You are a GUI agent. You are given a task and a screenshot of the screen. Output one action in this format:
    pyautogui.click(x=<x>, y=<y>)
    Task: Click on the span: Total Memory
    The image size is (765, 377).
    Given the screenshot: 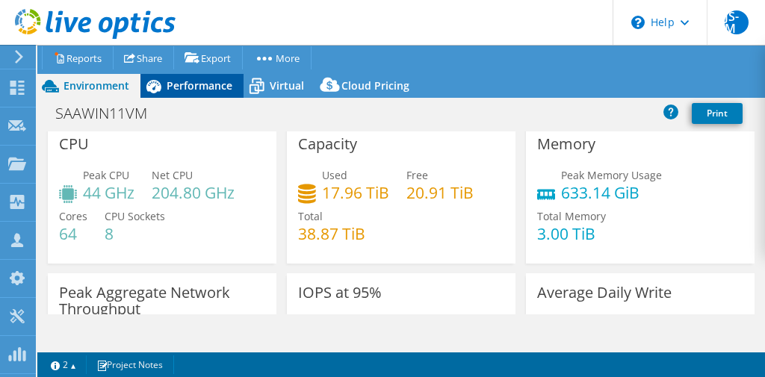 What is the action you would take?
    pyautogui.click(x=572, y=216)
    